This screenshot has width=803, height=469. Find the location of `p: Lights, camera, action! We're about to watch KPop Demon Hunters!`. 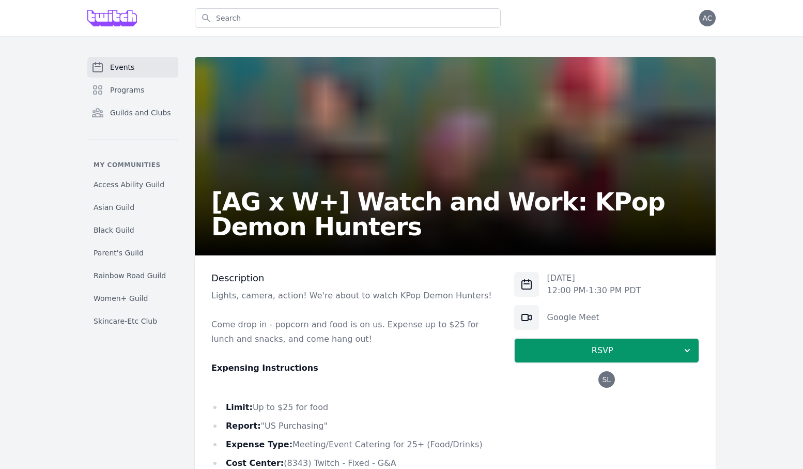

p: Lights, camera, action! We're about to watch KPop Demon Hunters! is located at coordinates (355, 296).